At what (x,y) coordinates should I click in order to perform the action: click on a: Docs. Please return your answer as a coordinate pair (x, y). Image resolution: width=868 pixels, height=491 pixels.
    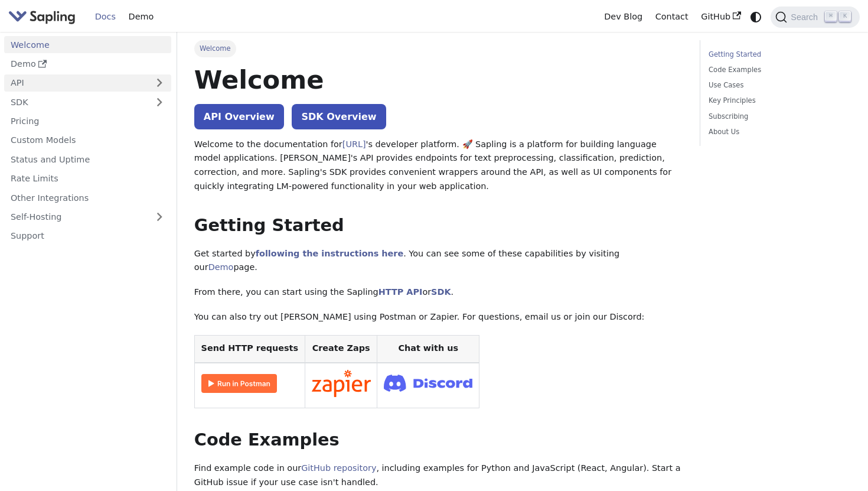
    Looking at the image, I should click on (105, 16).